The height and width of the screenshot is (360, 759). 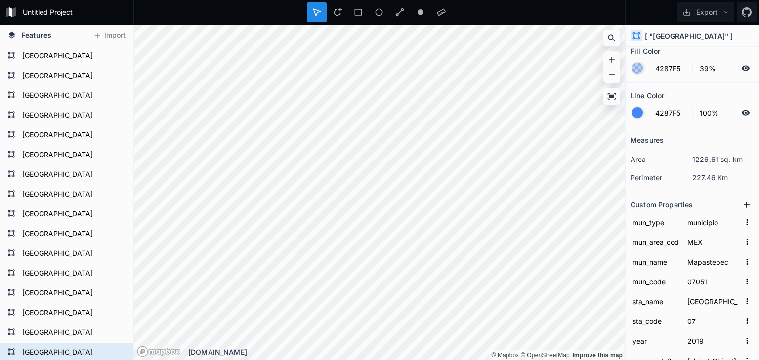 I want to click on button: Export, so click(x=706, y=12).